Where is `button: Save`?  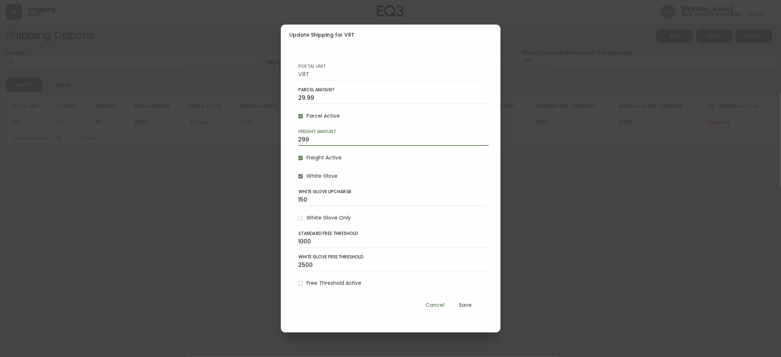
button: Save is located at coordinates (465, 305).